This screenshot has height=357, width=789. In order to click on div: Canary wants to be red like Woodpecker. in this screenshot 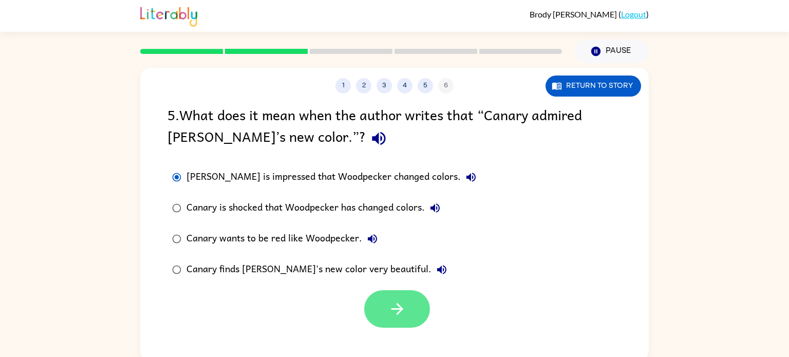, I will do `click(285, 239)`.